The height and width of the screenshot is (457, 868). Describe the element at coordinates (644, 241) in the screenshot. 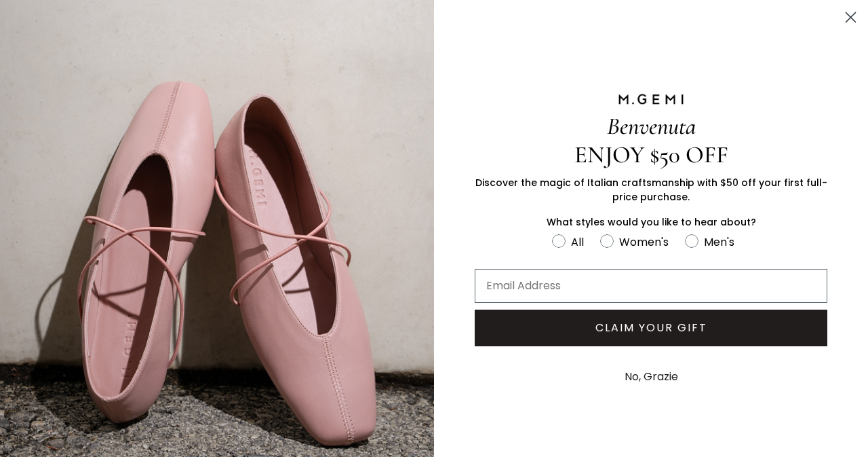

I see `div: Women's` at that location.